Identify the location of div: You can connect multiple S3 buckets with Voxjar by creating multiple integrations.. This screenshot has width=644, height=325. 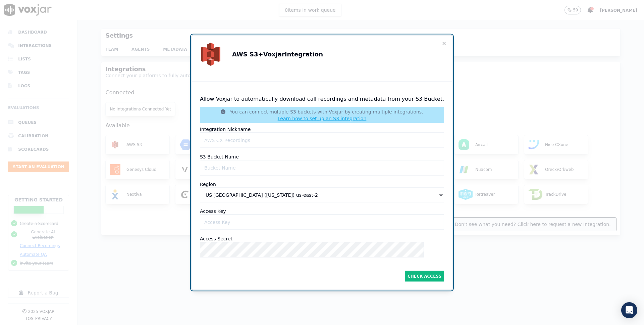
(322, 115).